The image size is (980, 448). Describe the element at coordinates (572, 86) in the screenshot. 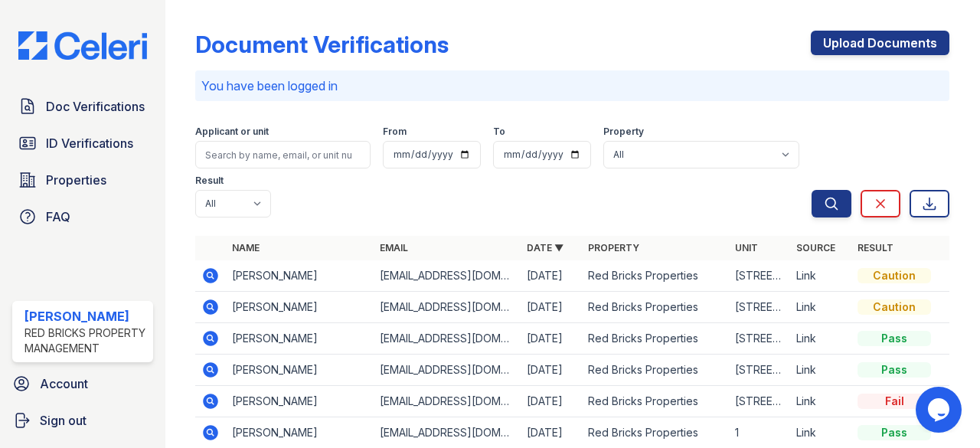

I see `p: You have been logged in` at that location.